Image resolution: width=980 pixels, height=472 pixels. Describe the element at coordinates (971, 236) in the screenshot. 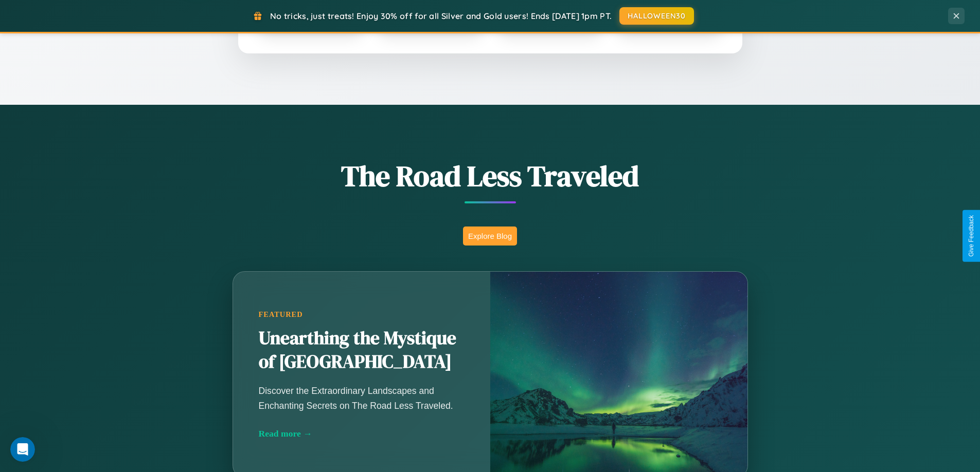

I see `div: Give Feedback` at that location.